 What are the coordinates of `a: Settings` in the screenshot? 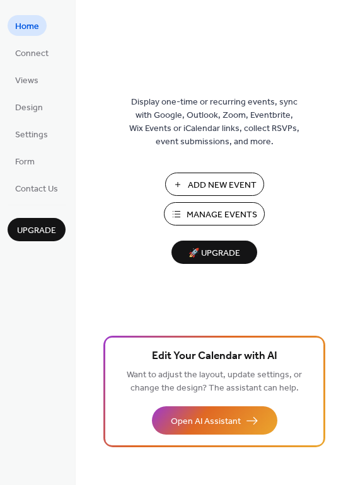 It's located at (31, 133).